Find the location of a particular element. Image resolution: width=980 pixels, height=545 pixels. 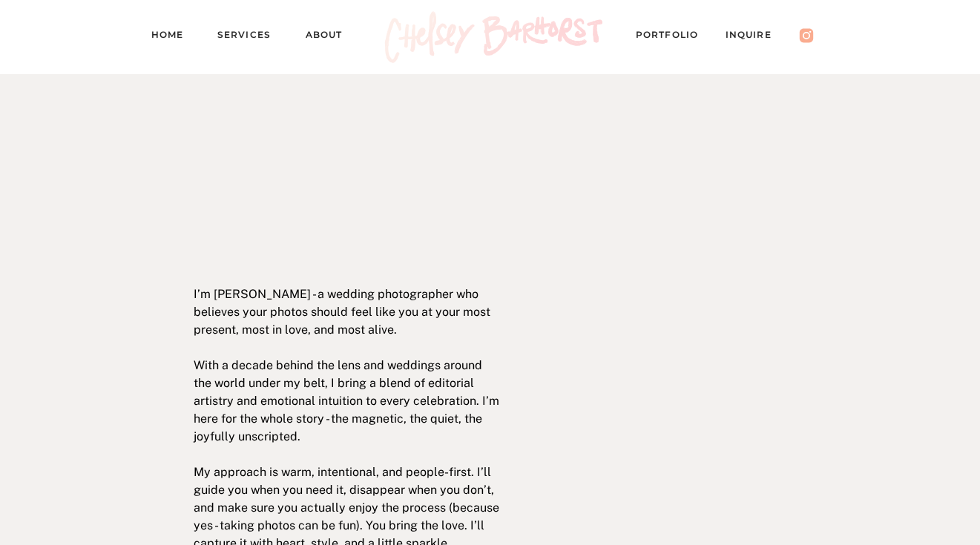

a: About is located at coordinates (331, 37).